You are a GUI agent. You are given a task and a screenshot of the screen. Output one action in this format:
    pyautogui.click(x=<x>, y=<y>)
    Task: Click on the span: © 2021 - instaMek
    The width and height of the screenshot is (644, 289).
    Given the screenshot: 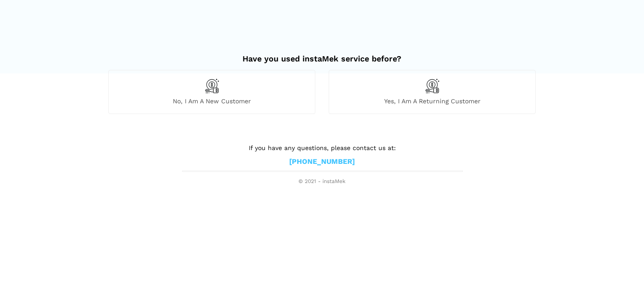 What is the action you would take?
    pyautogui.click(x=322, y=182)
    